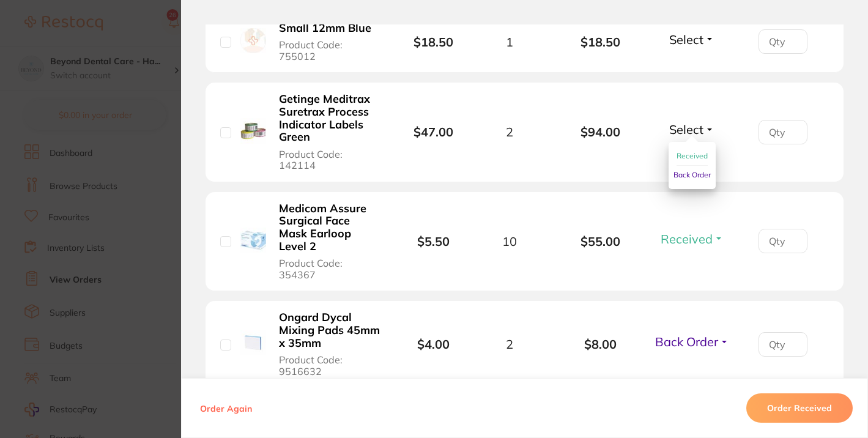 This screenshot has width=868, height=438. Describe the element at coordinates (330, 160) in the screenshot. I see `span: Product Code: 142114` at that location.